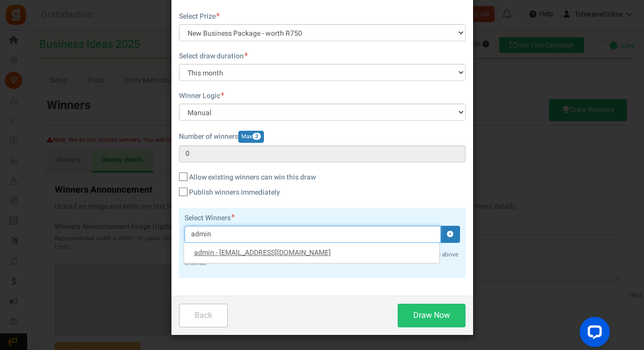  Describe the element at coordinates (431, 316) in the screenshot. I see `button: Draw Now` at that location.